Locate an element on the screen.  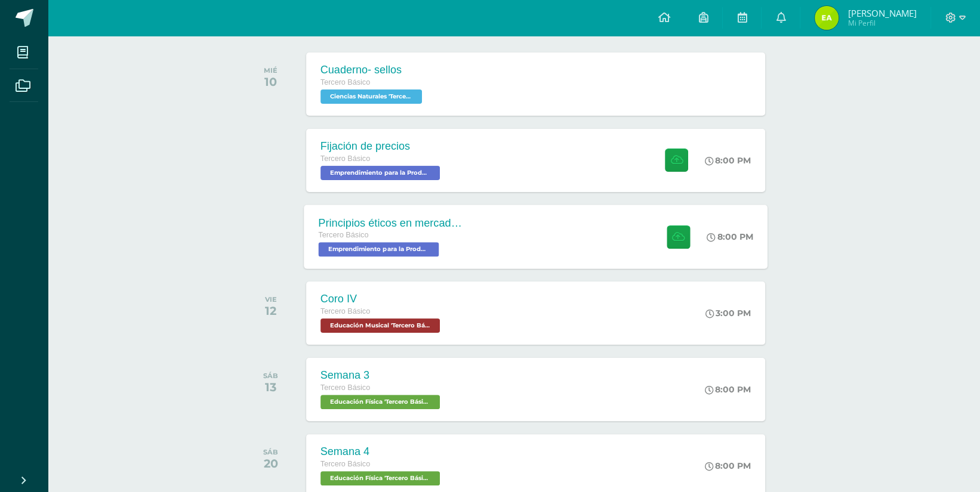
span: Educación Musical 'Tercero Básico A' is located at coordinates (380, 326).